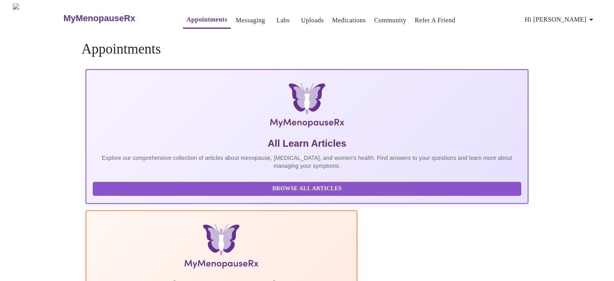 This screenshot has width=614, height=281. Describe the element at coordinates (207, 20) in the screenshot. I see `button: Appointments` at that location.